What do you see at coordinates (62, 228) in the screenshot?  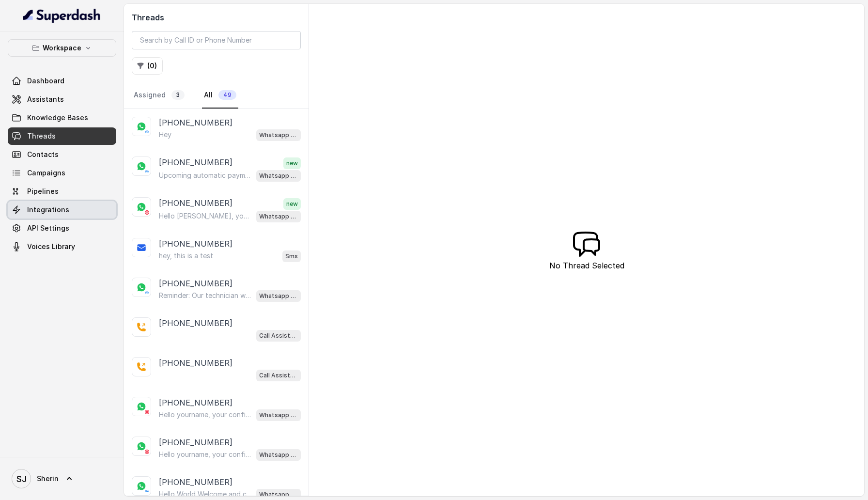 I see `a: API Settings` at bounding box center [62, 228].